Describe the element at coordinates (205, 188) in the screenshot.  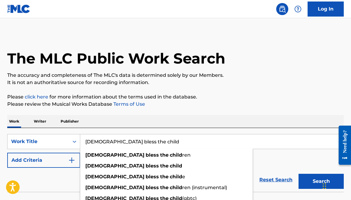
I see `span: ren (instrumental)` at that location.